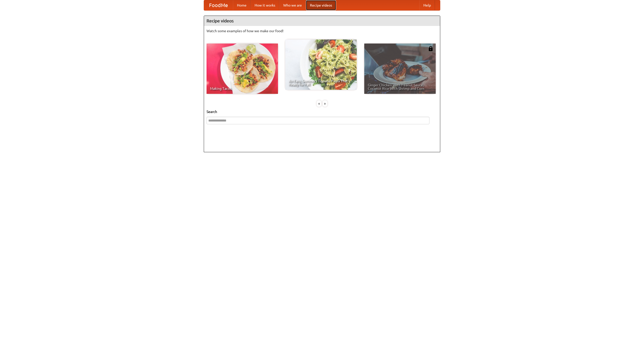  Describe the element at coordinates (322, 31) in the screenshot. I see `p: Watch some examples of how we make our food!` at that location.